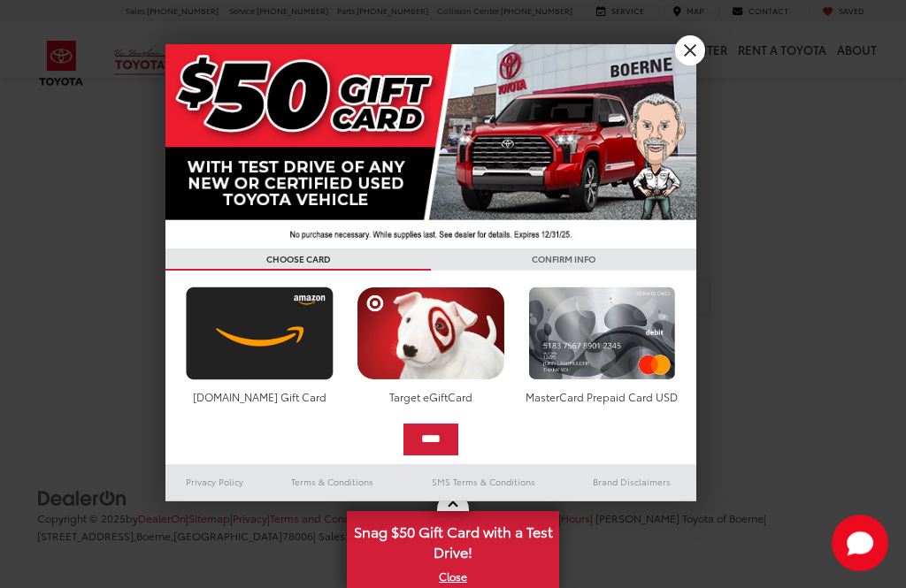 This screenshot has height=588, width=906. What do you see at coordinates (430, 396) in the screenshot?
I see `div: Target eGiftCard` at bounding box center [430, 396].